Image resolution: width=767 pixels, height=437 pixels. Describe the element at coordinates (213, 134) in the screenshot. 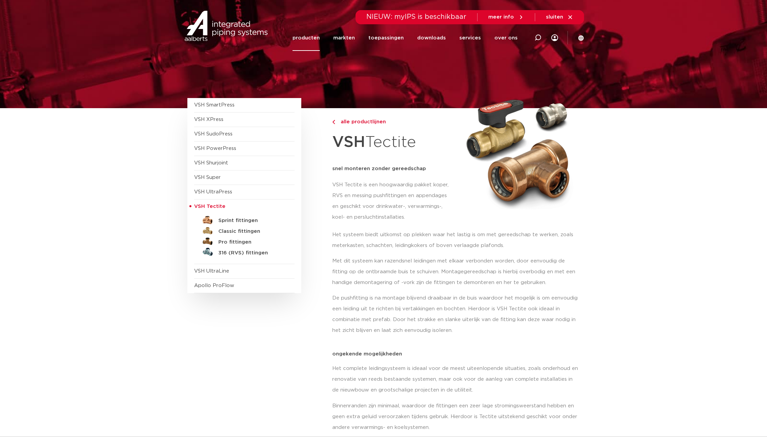

I see `a: VSH SudoPress` at that location.